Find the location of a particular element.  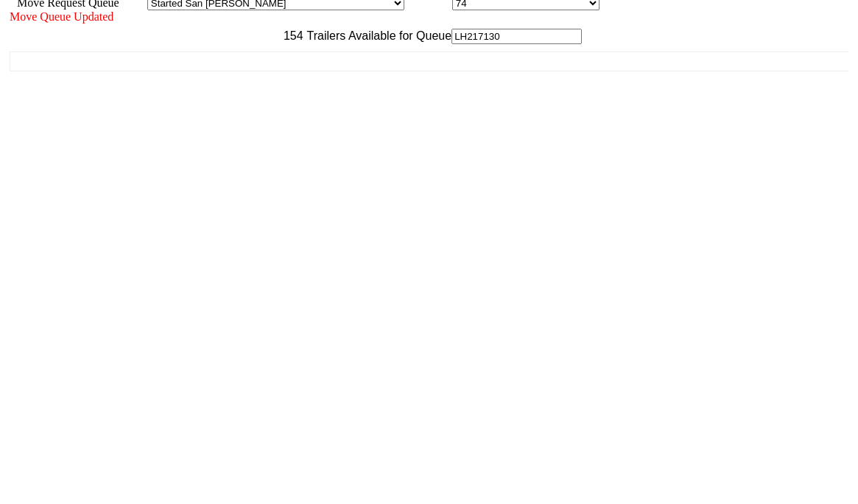

span: 154 is located at coordinates (290, 36).